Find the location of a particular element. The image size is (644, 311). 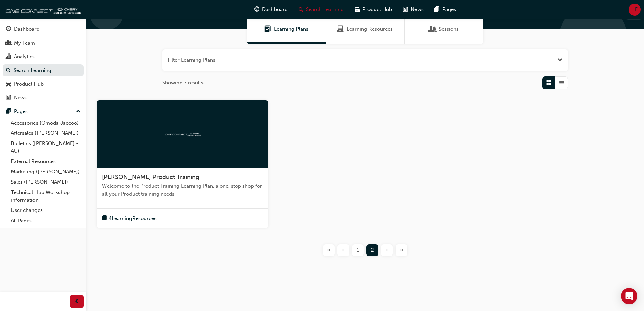

a: guage-iconDashboard is located at coordinates (271, 9).